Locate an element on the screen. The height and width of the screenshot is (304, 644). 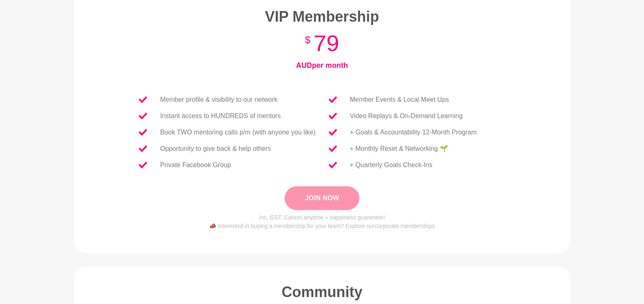
p: Member profile & visibility to our network is located at coordinates (218, 99).